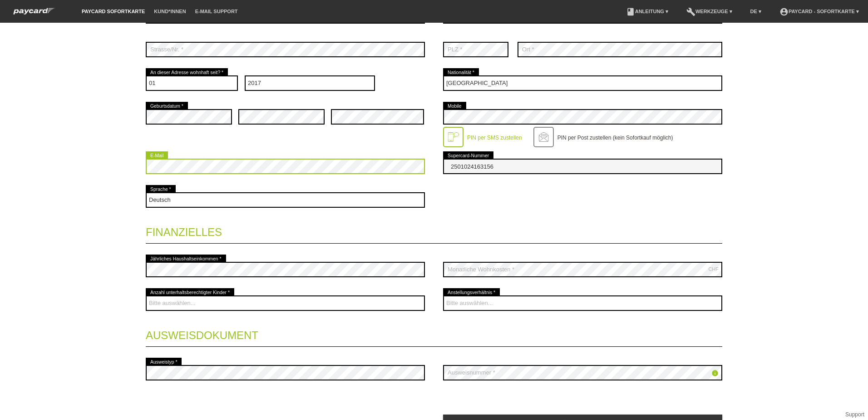  What do you see at coordinates (756, 11) in the screenshot?
I see `a: DE ▾` at bounding box center [756, 11].